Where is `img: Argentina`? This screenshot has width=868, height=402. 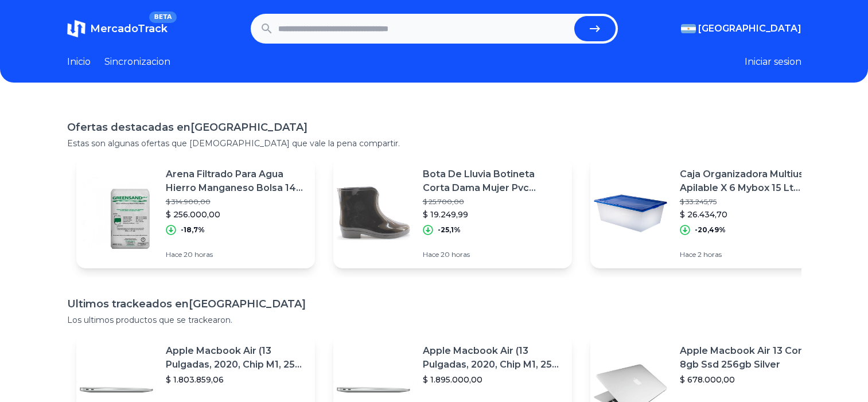 img: Argentina is located at coordinates (689, 29).